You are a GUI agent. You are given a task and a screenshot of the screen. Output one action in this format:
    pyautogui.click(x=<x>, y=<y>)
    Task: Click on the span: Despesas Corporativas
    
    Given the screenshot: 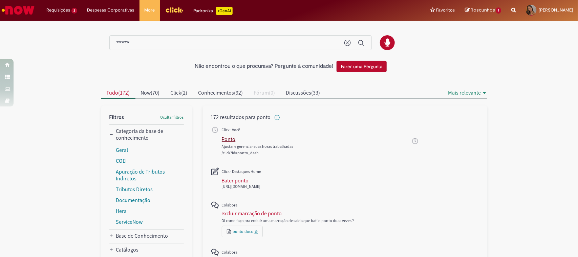 What is the action you would take?
    pyautogui.click(x=111, y=10)
    